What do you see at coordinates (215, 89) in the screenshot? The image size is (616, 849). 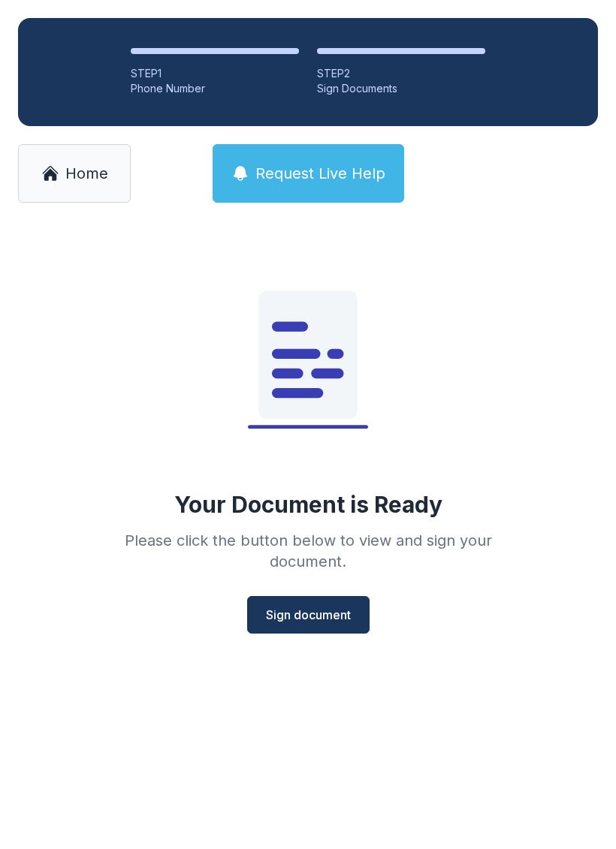 I see `div: Phone Number` at bounding box center [215, 89].